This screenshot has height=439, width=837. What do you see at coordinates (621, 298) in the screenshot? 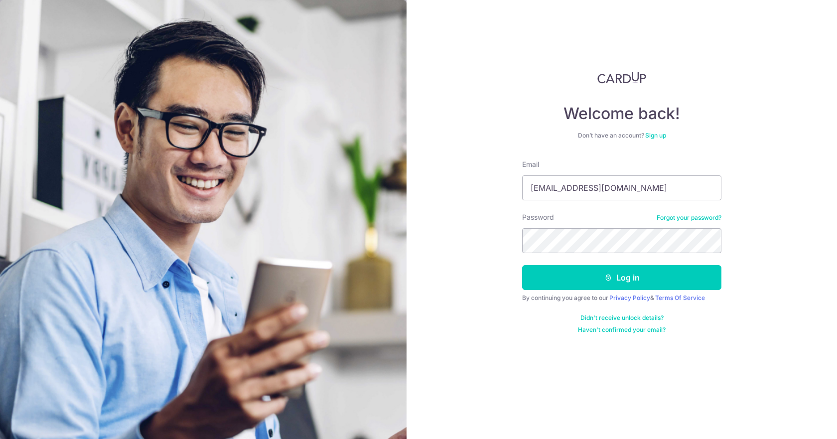
I see `div: By continuing you agree to our &` at bounding box center [621, 298].